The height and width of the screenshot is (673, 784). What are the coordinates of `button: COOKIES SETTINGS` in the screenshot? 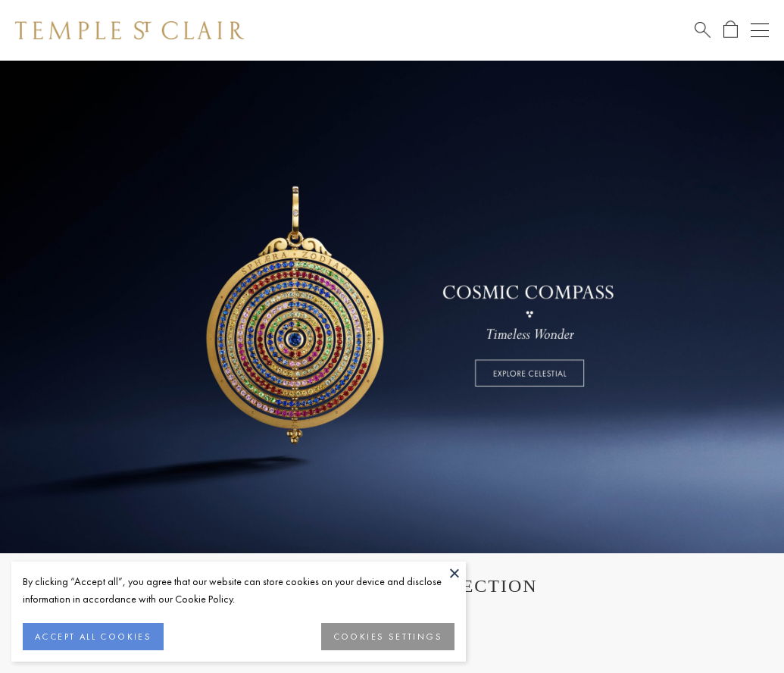 It's located at (388, 636).